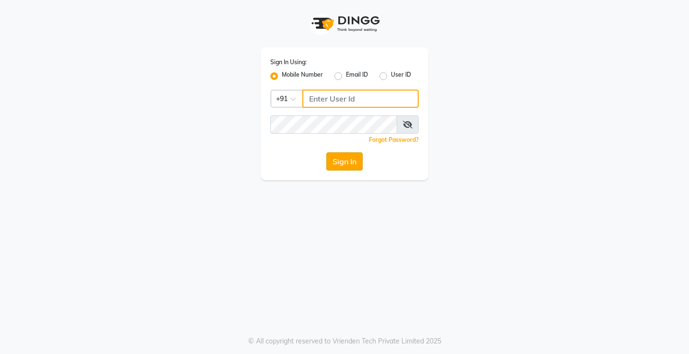  Describe the element at coordinates (345, 161) in the screenshot. I see `button: Sign In` at that location.